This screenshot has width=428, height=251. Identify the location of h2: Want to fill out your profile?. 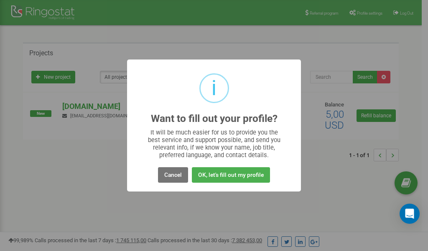
(214, 118).